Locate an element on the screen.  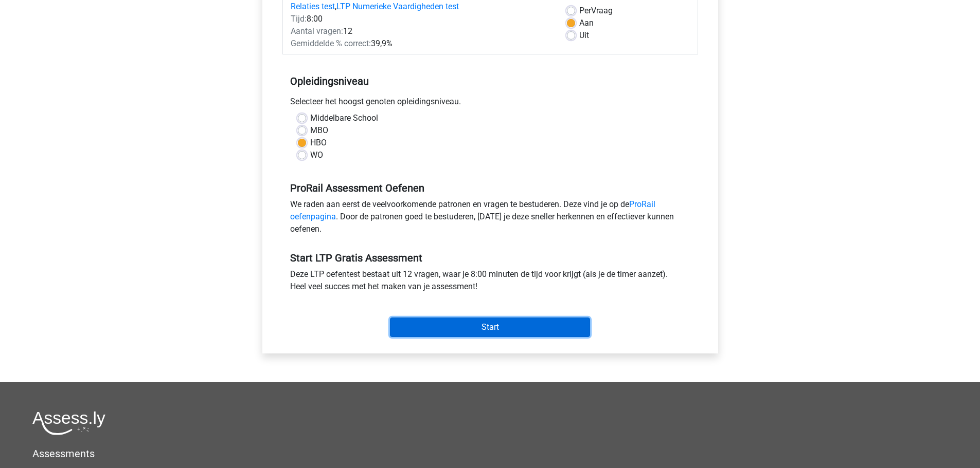
h5: Start LTP Gratis Assessment is located at coordinates (490, 258).